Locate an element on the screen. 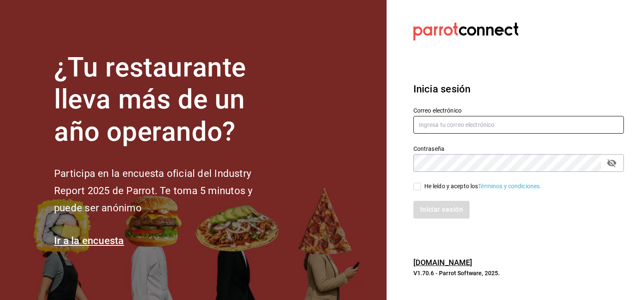 The image size is (644, 300). a: Ir a la encuesta is located at coordinates (89, 240).